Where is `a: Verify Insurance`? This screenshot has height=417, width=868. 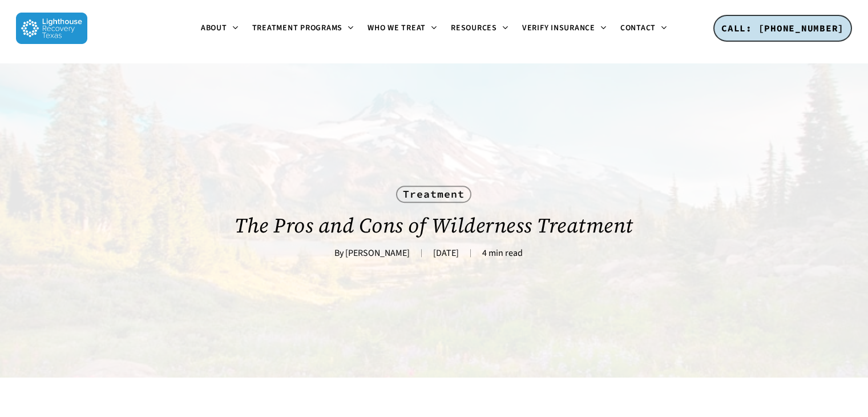
a: Verify Insurance is located at coordinates (565, 28).